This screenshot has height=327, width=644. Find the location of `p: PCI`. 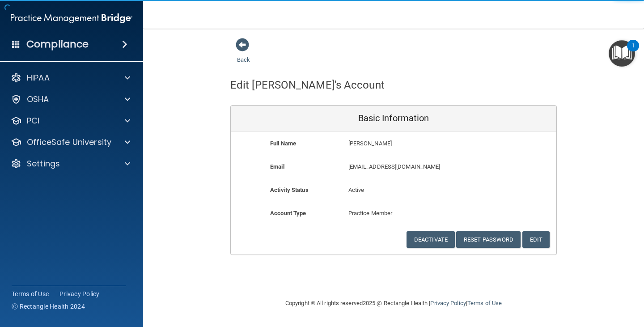

p: PCI is located at coordinates (33, 121).